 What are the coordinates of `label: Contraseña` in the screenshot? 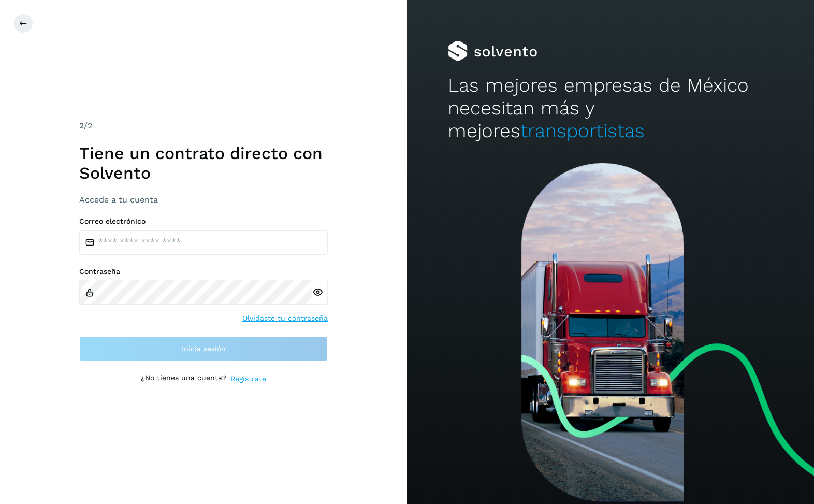 It's located at (204, 271).